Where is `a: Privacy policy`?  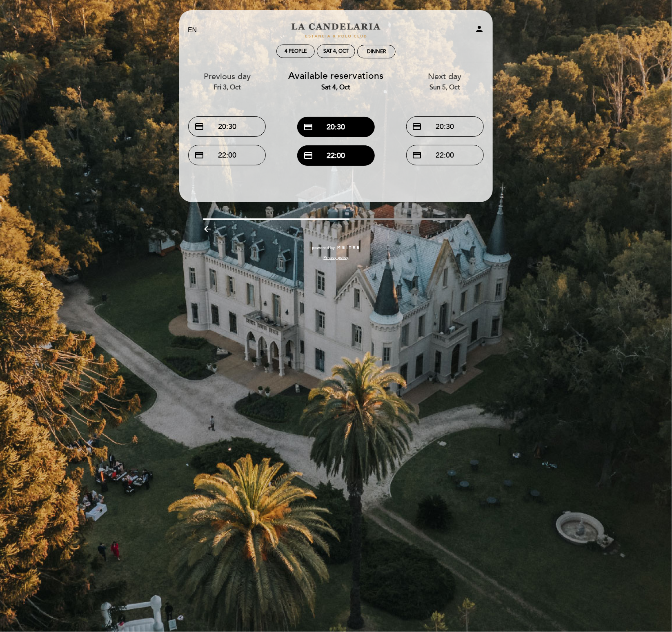 a: Privacy policy is located at coordinates (335, 258).